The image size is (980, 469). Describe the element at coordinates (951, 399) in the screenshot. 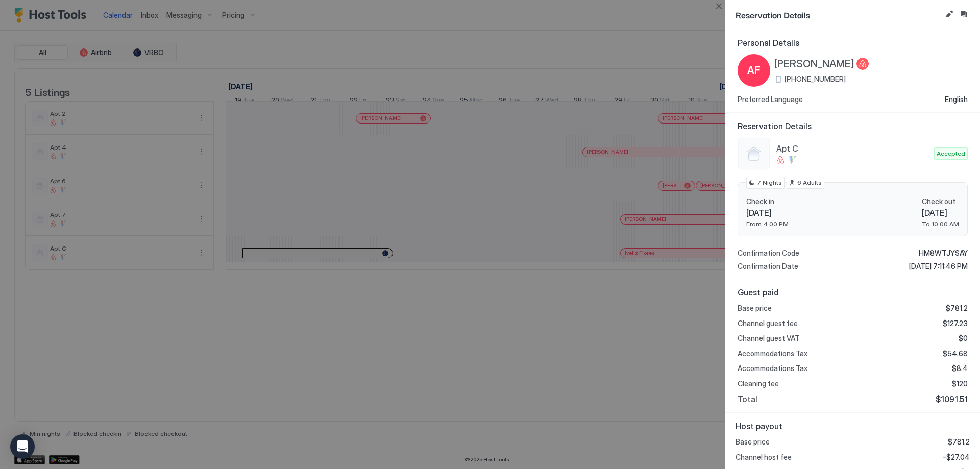

I see `span: $1091.51` at that location.